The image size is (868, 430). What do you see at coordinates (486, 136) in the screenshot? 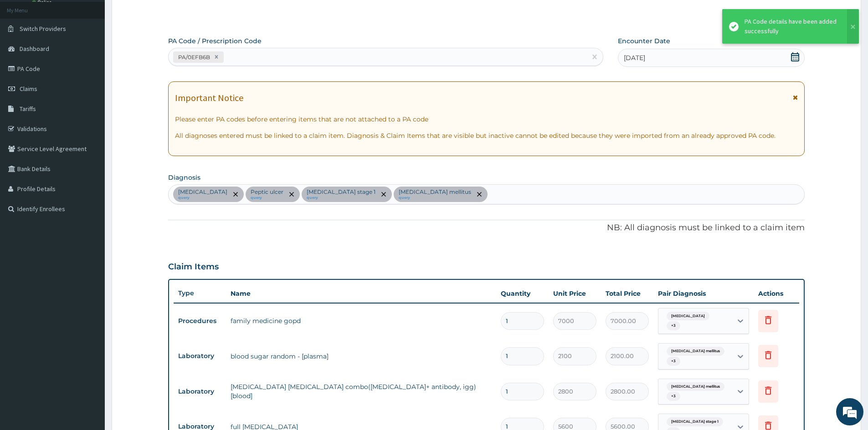
I see `p: All diagnoses entered must be linked to a claim item. Diagnosis & Claim Items that are visible bu...` at bounding box center [486, 136].